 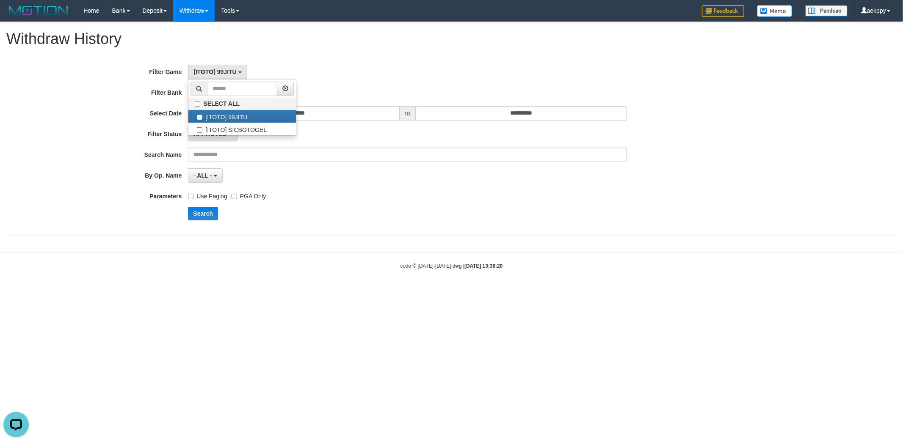 I want to click on label: PGA Only, so click(x=248, y=195).